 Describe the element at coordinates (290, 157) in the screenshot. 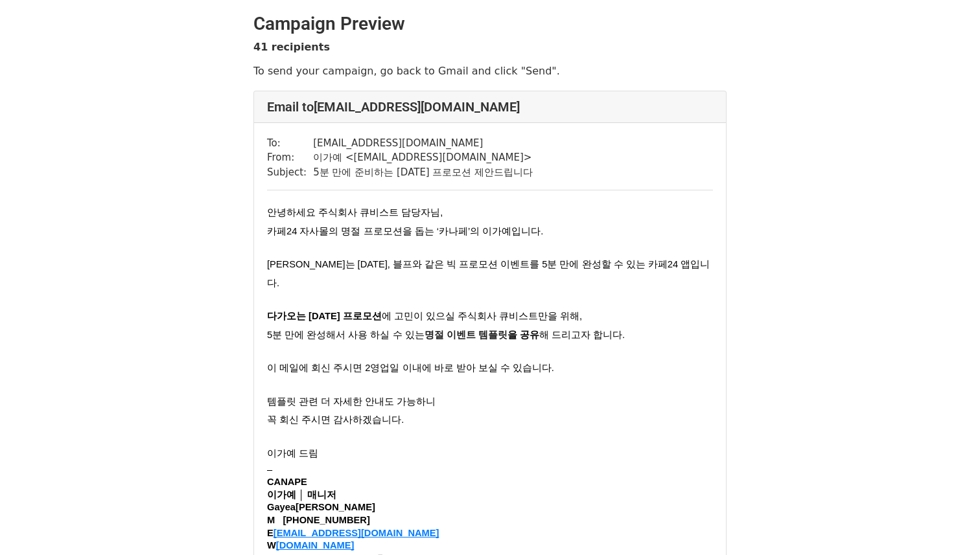

I see `td: From:` at that location.